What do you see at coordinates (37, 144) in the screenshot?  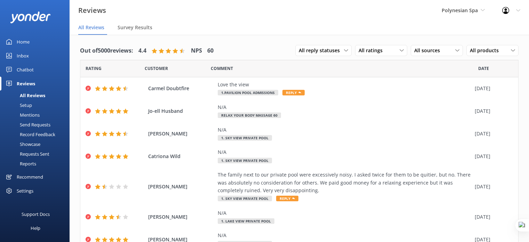 I see `a: Showcase` at bounding box center [37, 144].